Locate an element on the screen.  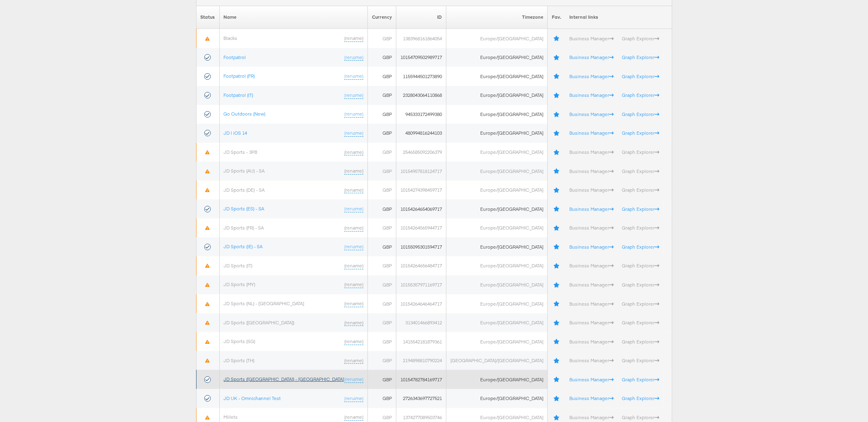
a: JD | iOS 14 is located at coordinates (236, 133).